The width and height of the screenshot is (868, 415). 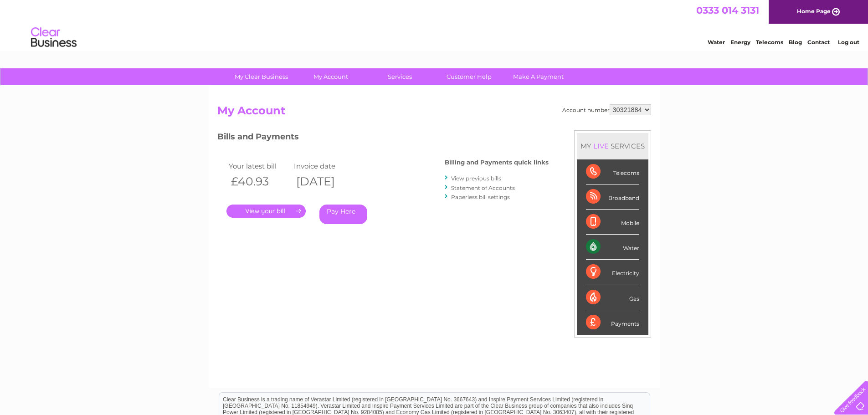 I want to click on a: 0333 014 3131, so click(x=728, y=10).